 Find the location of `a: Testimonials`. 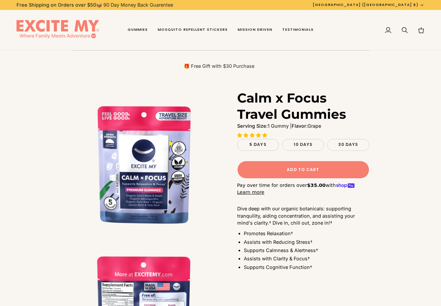

a: Testimonials is located at coordinates (298, 30).